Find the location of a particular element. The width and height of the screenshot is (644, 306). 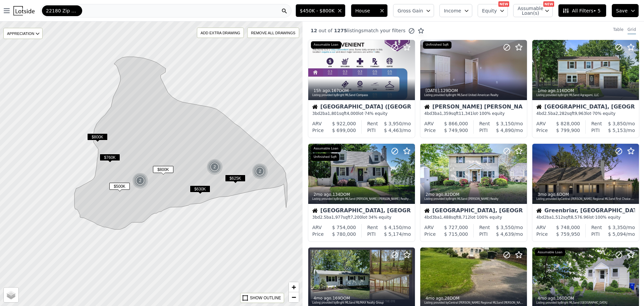

div: , 28 DOM is located at coordinates (474, 298).